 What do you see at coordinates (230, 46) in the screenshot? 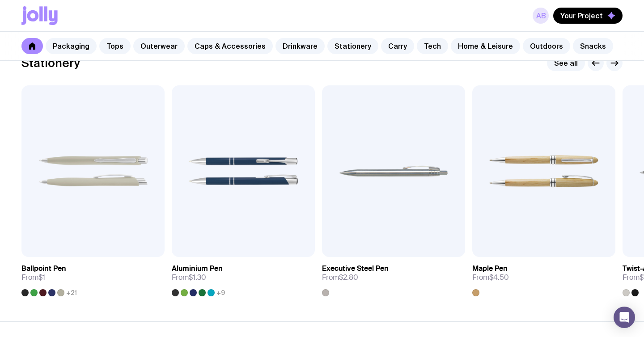
I see `a: Caps & Accessories` at bounding box center [230, 46].